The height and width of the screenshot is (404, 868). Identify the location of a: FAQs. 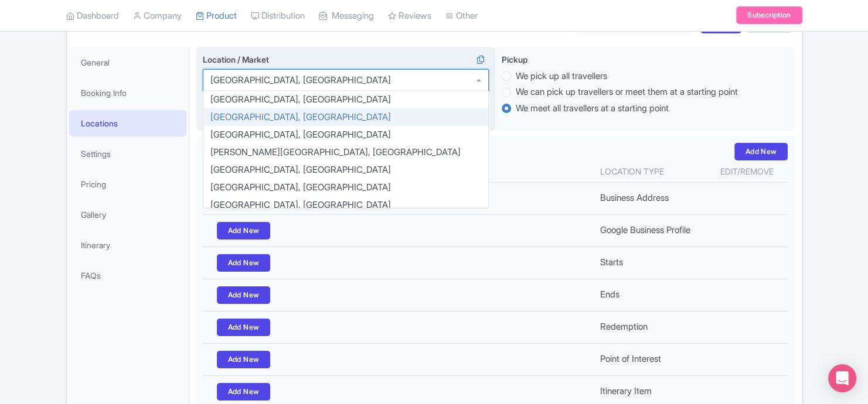
(128, 276).